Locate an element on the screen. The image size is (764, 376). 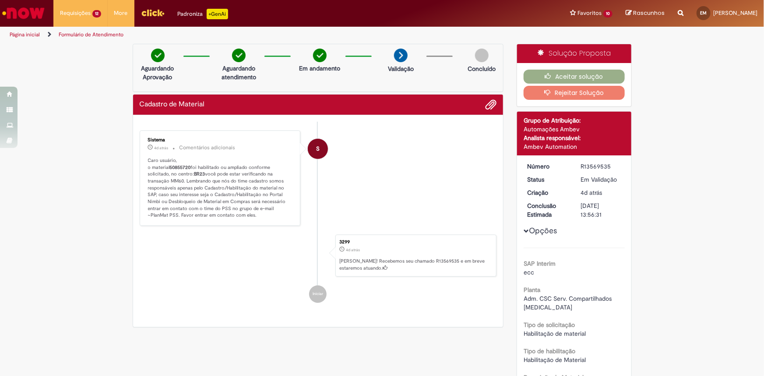
li: 3299 is located at coordinates (318, 256).